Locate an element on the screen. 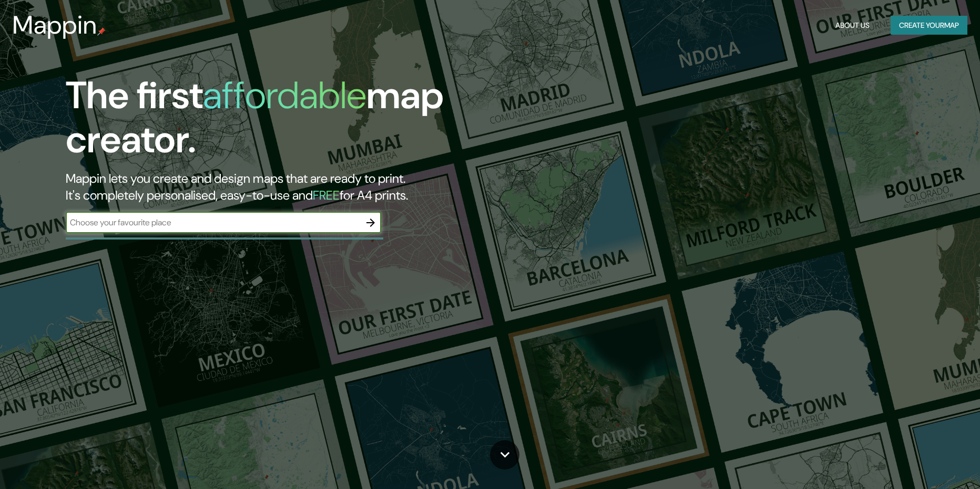 The height and width of the screenshot is (489, 980). img: mappin-pin is located at coordinates (101, 32).